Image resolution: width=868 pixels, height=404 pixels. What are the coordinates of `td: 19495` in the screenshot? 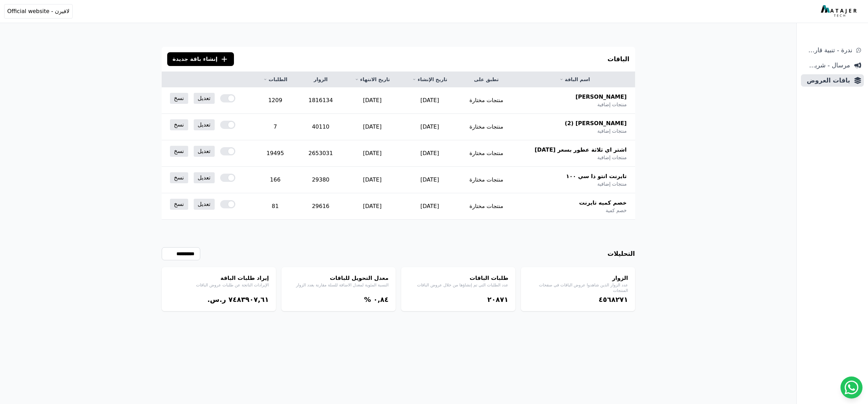 It's located at (275, 153).